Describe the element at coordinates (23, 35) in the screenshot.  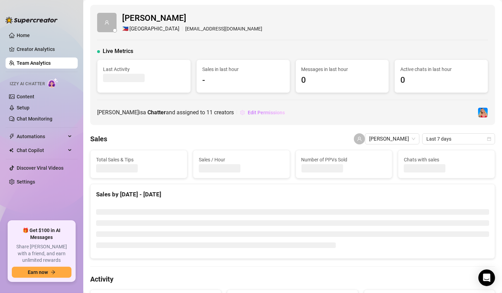
I see `a: Home` at that location.